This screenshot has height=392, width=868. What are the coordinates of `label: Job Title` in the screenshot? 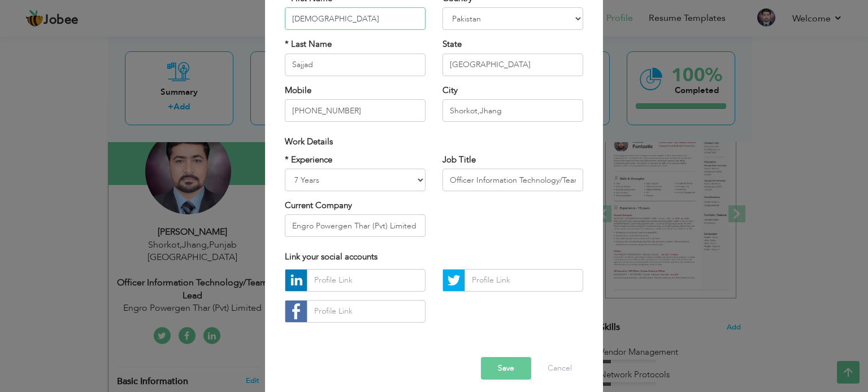 It's located at (459, 160).